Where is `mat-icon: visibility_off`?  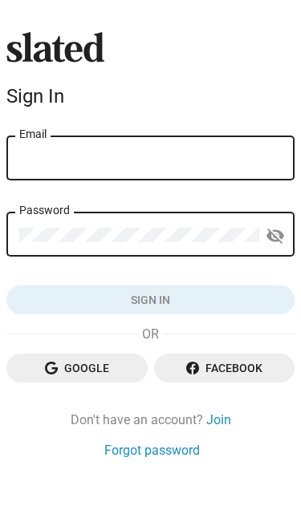 mat-icon: visibility_off is located at coordinates (275, 236).